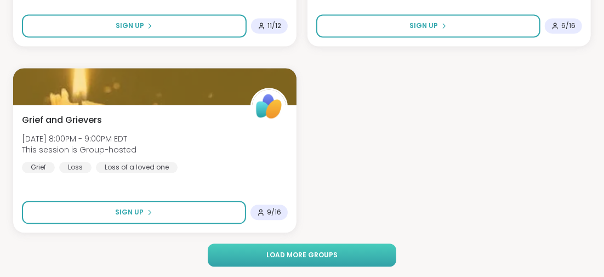 The width and height of the screenshot is (604, 277). What do you see at coordinates (79, 150) in the screenshot?
I see `span: This session is Group-hosted` at bounding box center [79, 150].